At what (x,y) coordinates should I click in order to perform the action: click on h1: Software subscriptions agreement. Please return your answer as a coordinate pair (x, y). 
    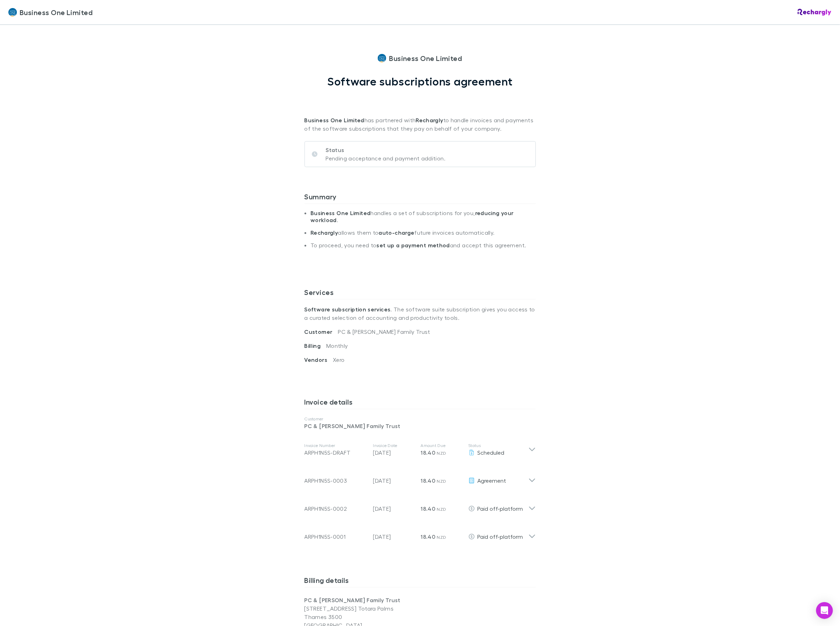
    Looking at the image, I should click on (420, 81).